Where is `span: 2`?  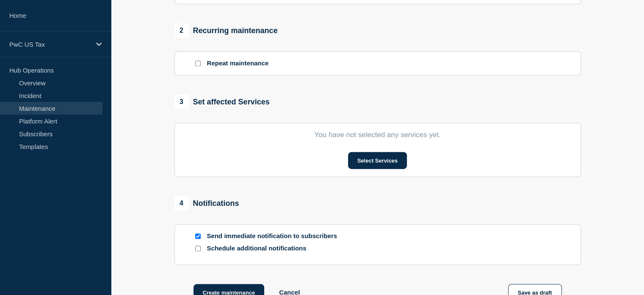 span: 2 is located at coordinates (182, 31).